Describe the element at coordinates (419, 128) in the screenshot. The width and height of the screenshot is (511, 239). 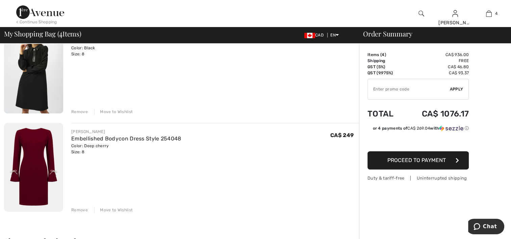
I see `span: CA$ 269.04` at that location.